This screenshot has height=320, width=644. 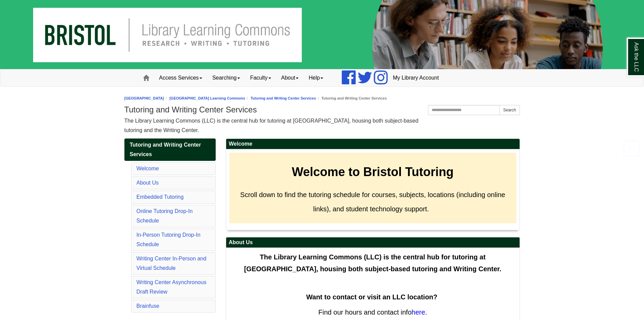 What do you see at coordinates (160, 197) in the screenshot?
I see `a: Embedded Tutoring` at bounding box center [160, 197].